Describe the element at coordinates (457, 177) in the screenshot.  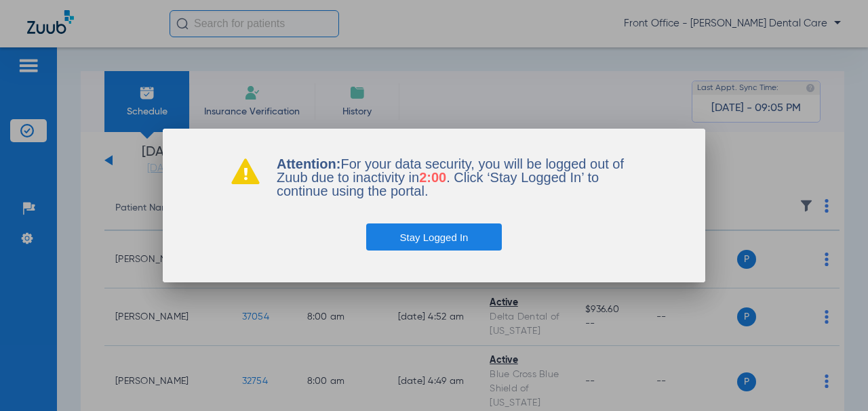
I see `p: For your data security, you will be logged out of Zuub due to inactivity in . Click ‘Stay Logged ...` at that location.